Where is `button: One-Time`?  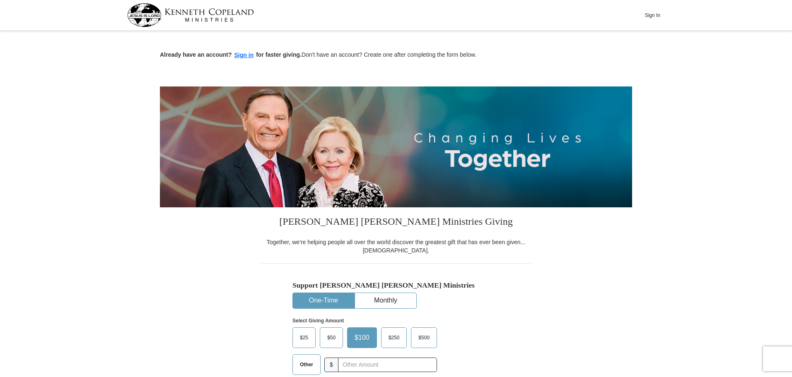 button: One-Time is located at coordinates (324, 301).